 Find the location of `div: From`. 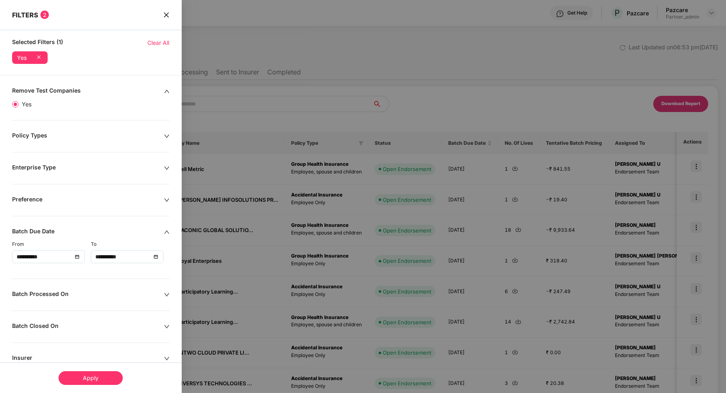

div: From is located at coordinates (51, 244).